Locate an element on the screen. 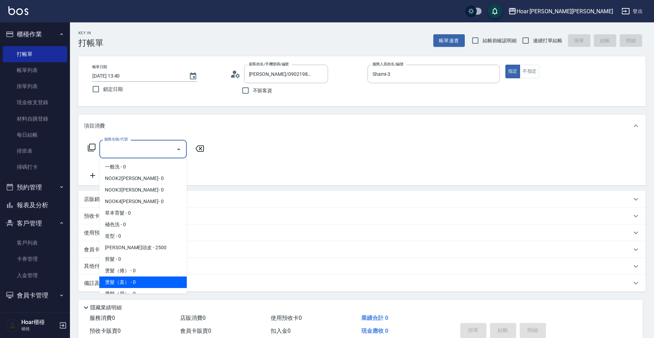 Image resolution: width=654 pixels, height=338 pixels. label: 服務名稱/代號 is located at coordinates (116, 139).